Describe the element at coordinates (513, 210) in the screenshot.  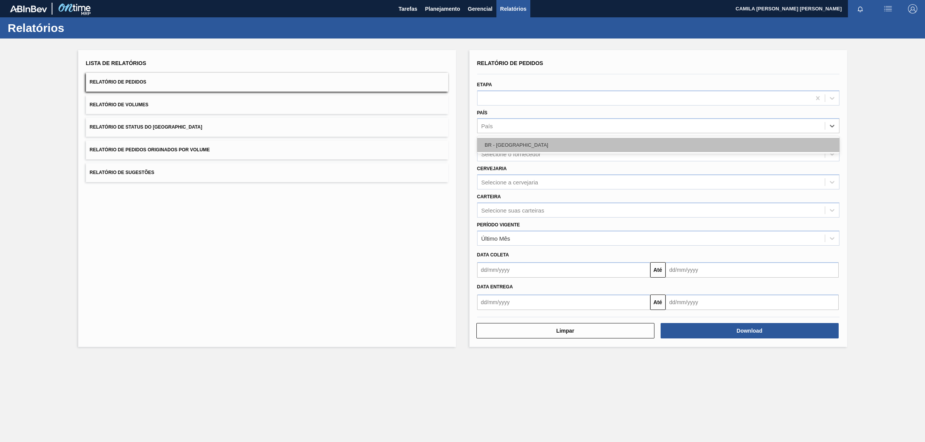
I see `div: Selecione suas carteiras` at that location.